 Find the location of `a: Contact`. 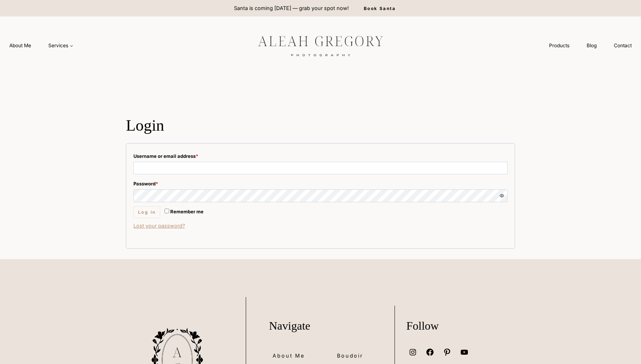

a: Contact is located at coordinates (622, 45).